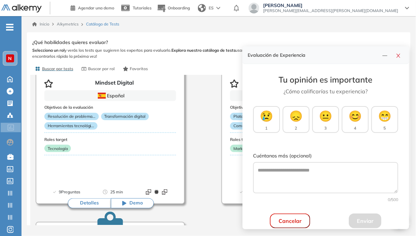 This screenshot has height=236, width=416. Describe the element at coordinates (57, 69) in the screenshot. I see `span: Buscar por tests` at that location.